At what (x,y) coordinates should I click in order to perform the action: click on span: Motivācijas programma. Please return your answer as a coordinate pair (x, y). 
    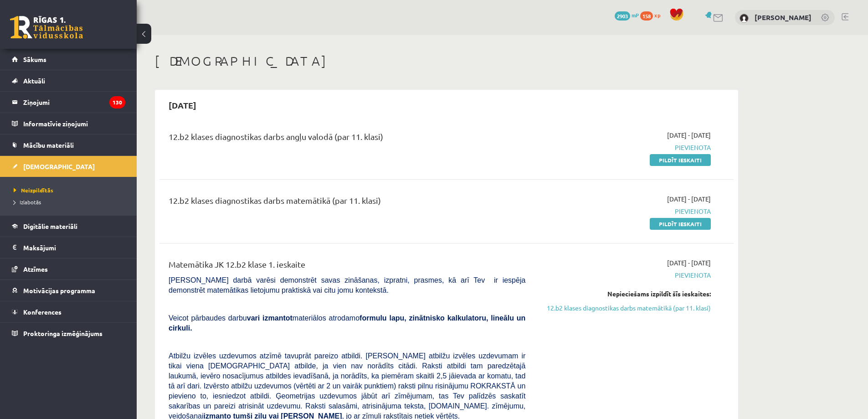
    Looking at the image, I should click on (59, 291).